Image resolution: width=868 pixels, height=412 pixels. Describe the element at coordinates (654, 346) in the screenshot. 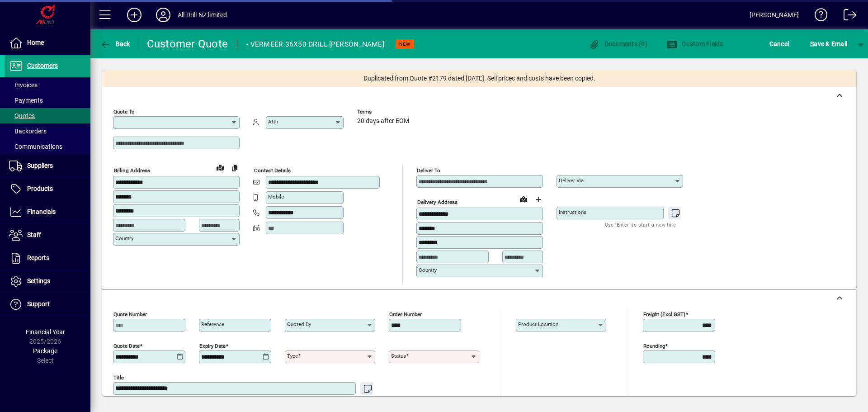

I see `mat-label: Rounding` at that location.